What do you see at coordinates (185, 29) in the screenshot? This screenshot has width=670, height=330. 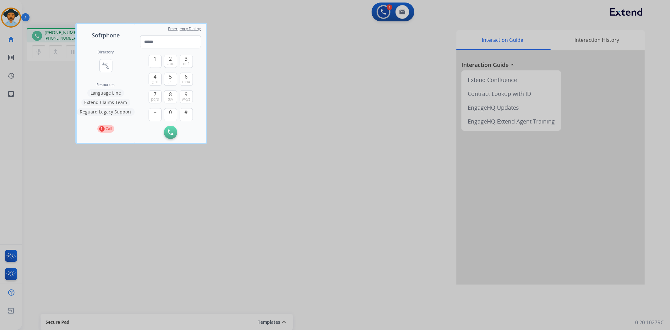 I see `span: Emergency Dialing` at bounding box center [185, 29].